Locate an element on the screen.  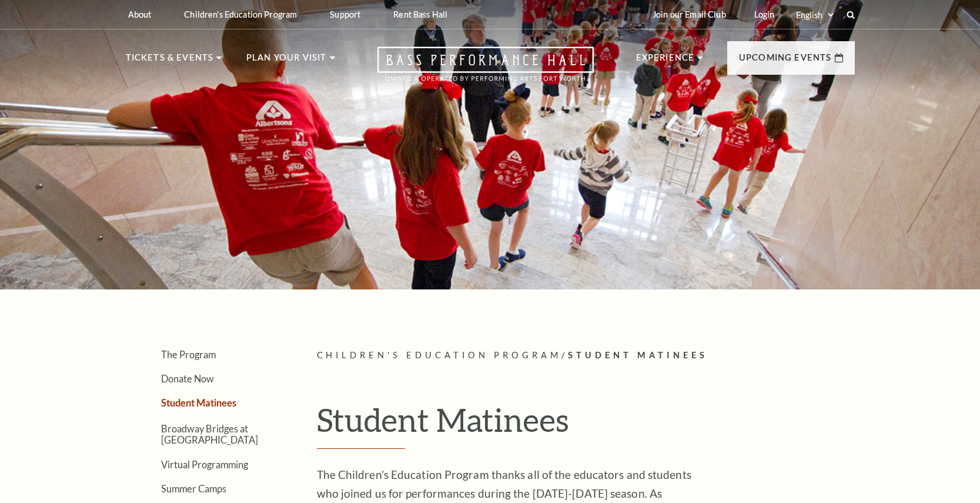
a: The Program is located at coordinates (188, 354).